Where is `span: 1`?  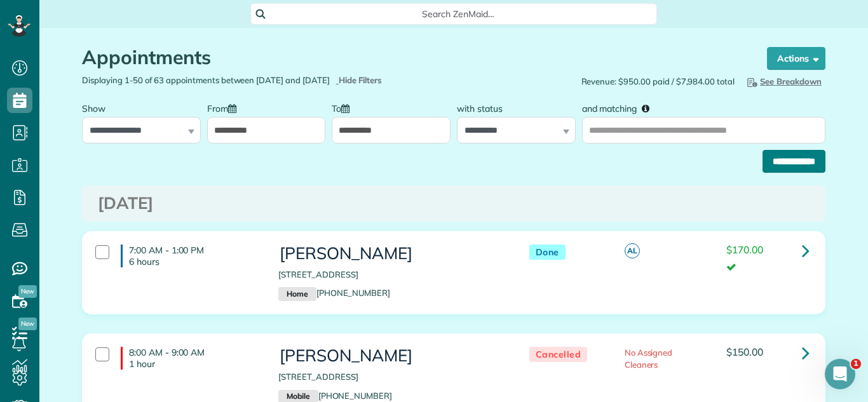 span: 1 is located at coordinates (856, 364).